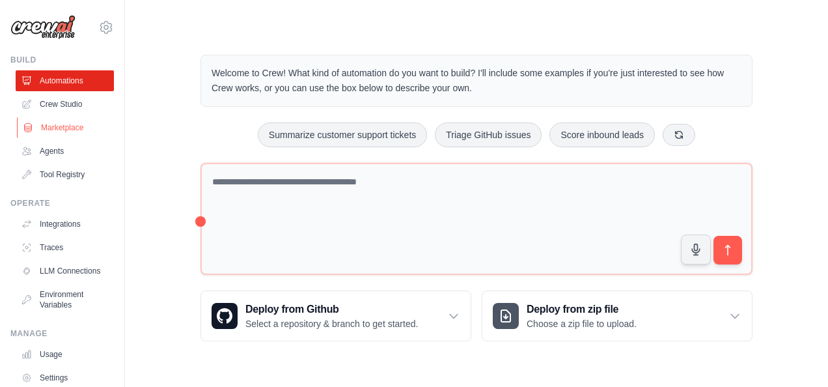  What do you see at coordinates (64, 104) in the screenshot?
I see `a: Crew Studio` at bounding box center [64, 104].